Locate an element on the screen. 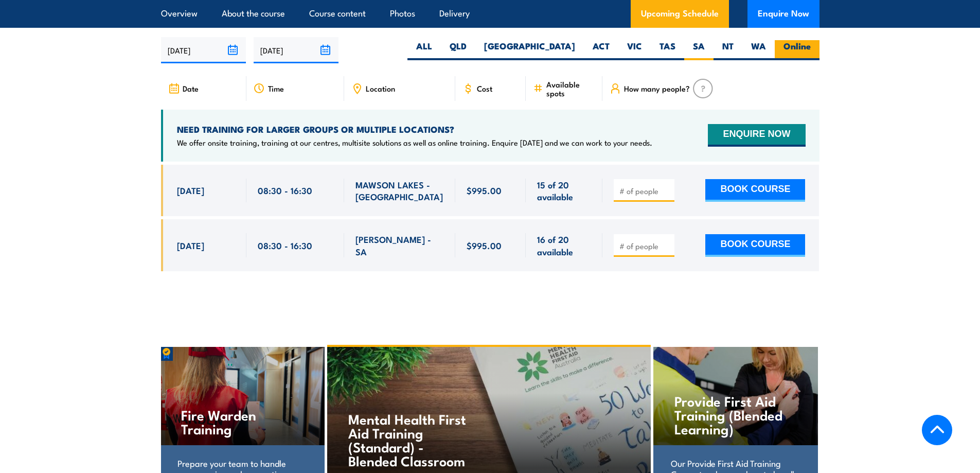 This screenshot has height=473, width=980. h4: Provide First Aid Training (Blended Learning) is located at coordinates (735, 415).